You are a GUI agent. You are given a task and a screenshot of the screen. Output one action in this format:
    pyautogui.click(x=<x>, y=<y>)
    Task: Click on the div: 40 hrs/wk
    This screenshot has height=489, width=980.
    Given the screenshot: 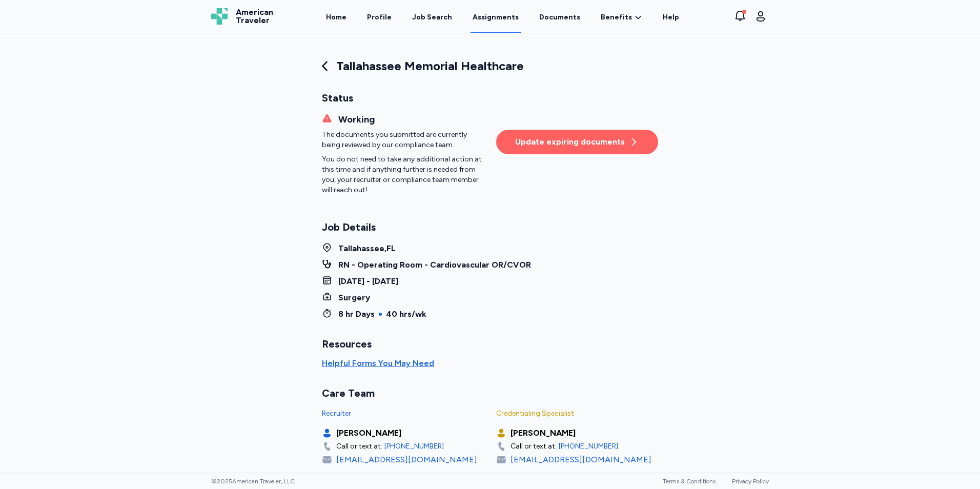 What is the action you would take?
    pyautogui.click(x=406, y=315)
    